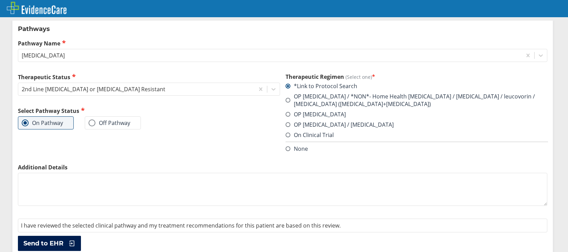  Describe the element at coordinates (49, 244) in the screenshot. I see `button: Send to EHR` at that location.